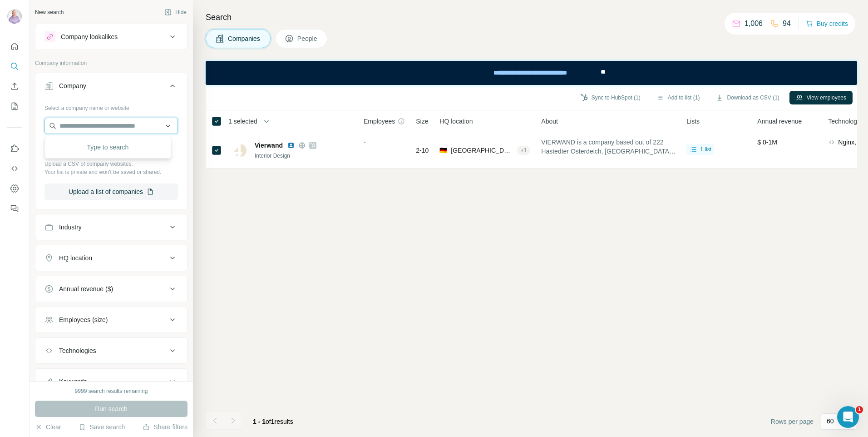  I want to click on button: My lists, so click(14, 107).